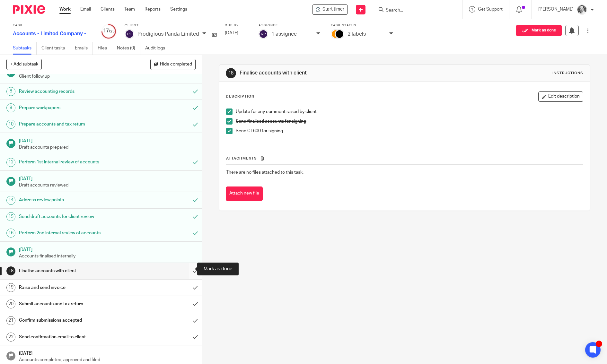 The image size is (607, 364). I want to click on p: Description, so click(240, 97).